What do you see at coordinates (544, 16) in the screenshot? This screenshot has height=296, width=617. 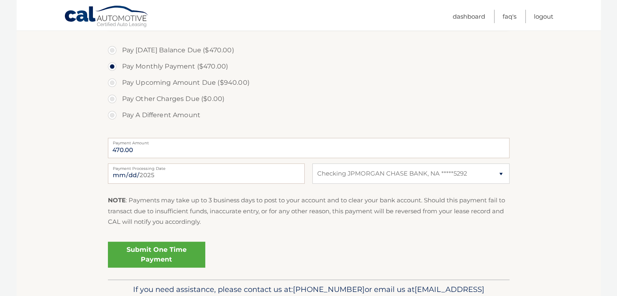 I see `a: Logout` at bounding box center [544, 16].